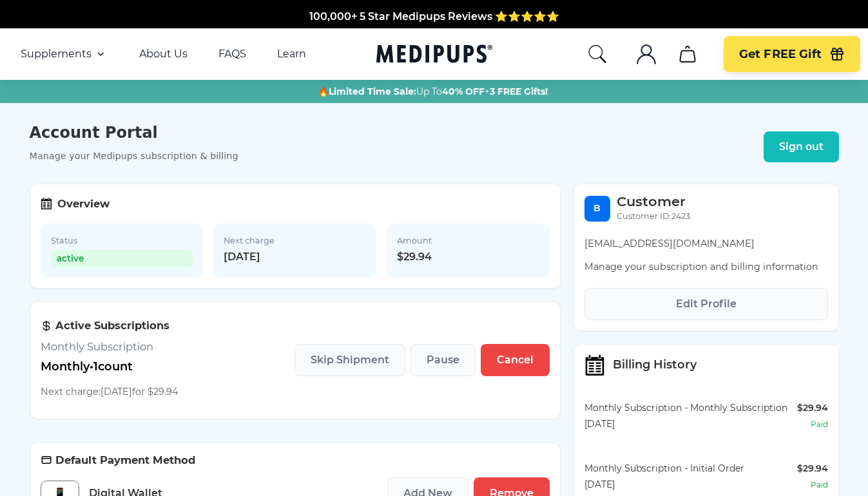 The height and width of the screenshot is (496, 868). Describe the element at coordinates (653, 216) in the screenshot. I see `p: Customer ID: 2423` at that location.